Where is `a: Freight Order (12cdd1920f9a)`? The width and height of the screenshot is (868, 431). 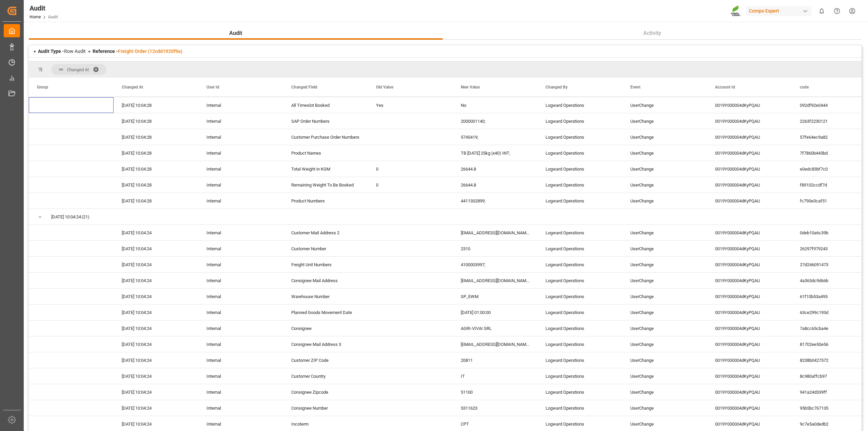 a: Freight Order (12cdd1920f9a) is located at coordinates (150, 51).